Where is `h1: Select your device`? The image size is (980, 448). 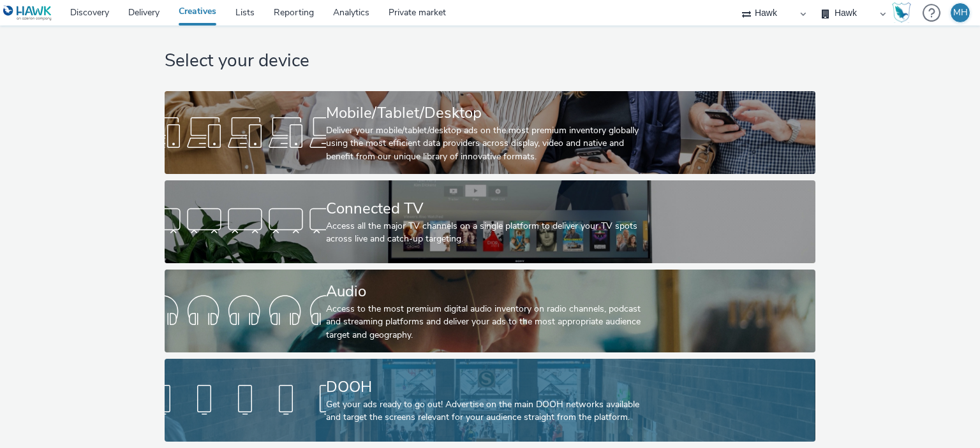
h1: Select your device is located at coordinates (489, 61).